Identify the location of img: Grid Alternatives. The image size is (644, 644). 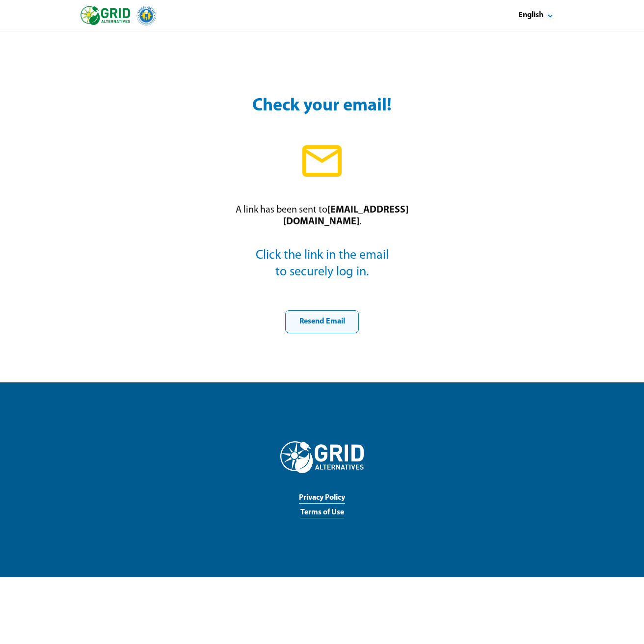
(322, 457).